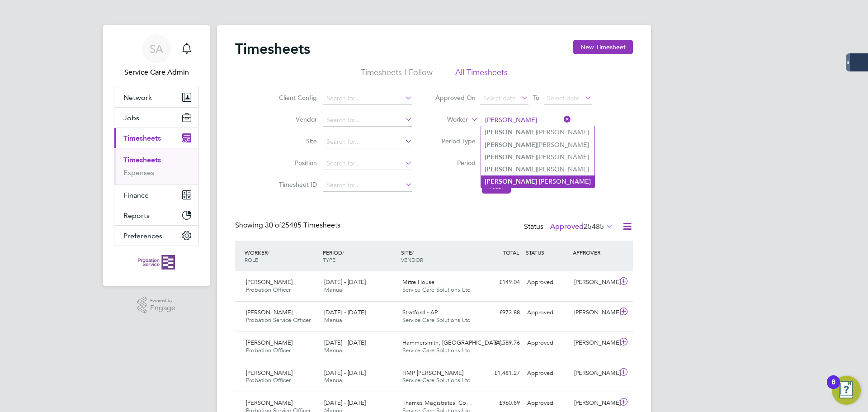  Describe the element at coordinates (297, 141) in the screenshot. I see `label: Site` at that location.